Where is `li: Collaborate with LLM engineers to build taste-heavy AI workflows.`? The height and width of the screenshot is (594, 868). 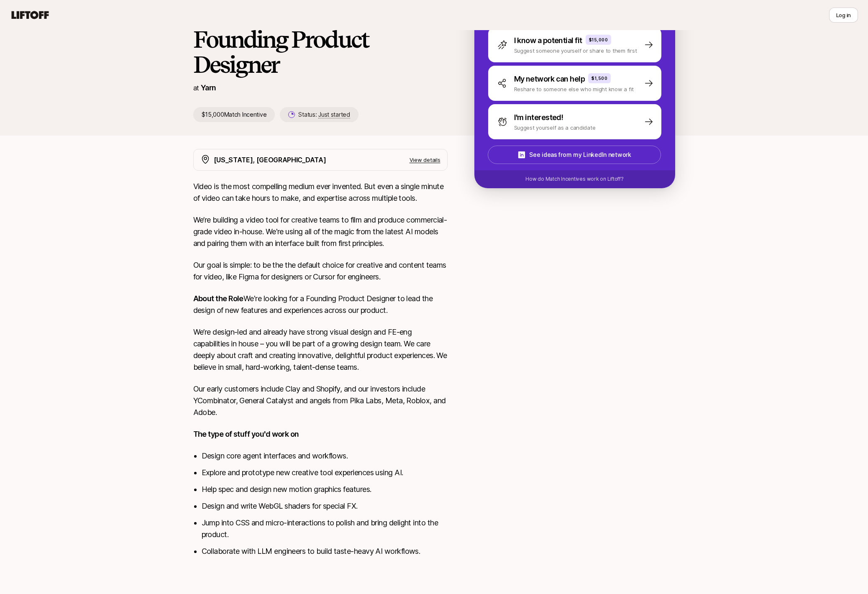 li: Collaborate with LLM engineers to build taste-heavy AI workflows. is located at coordinates (325, 551).